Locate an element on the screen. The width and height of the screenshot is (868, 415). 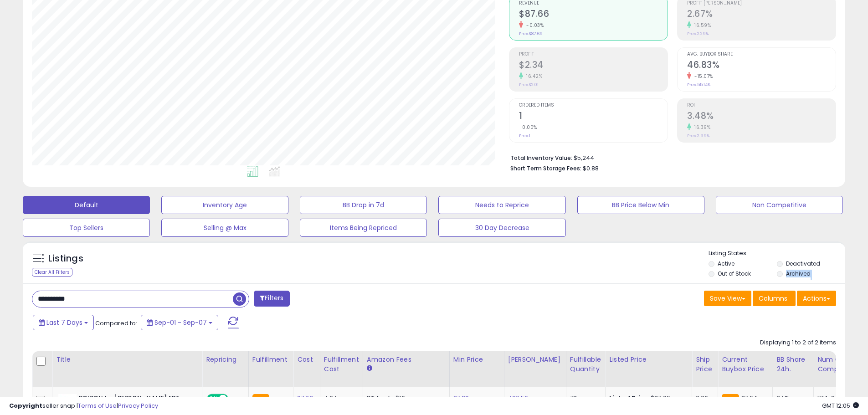
span: Sep-01 - Sep-07 is located at coordinates (181, 322).